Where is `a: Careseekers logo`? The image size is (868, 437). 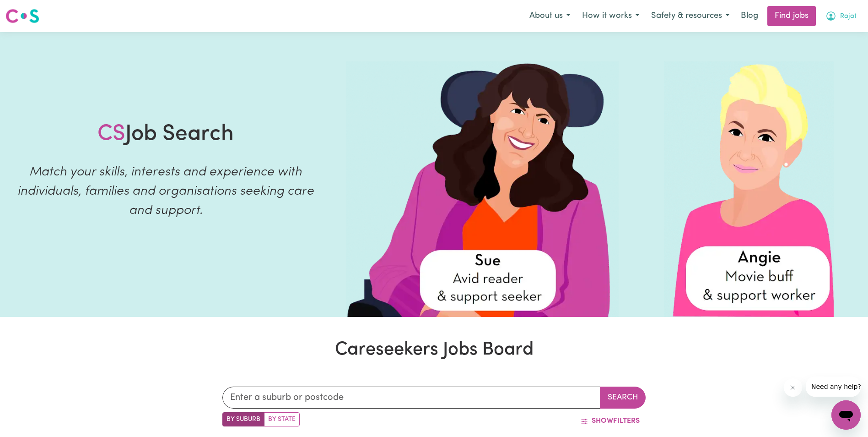 a: Careseekers logo is located at coordinates (22, 16).